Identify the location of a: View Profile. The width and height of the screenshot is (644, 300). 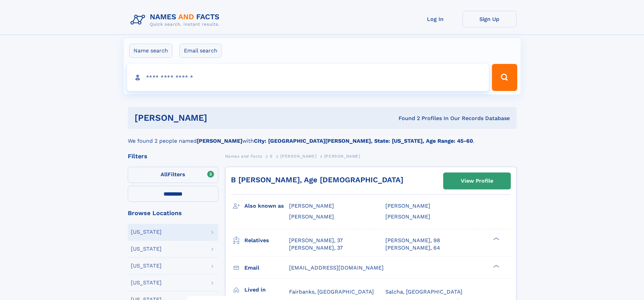
(477, 181).